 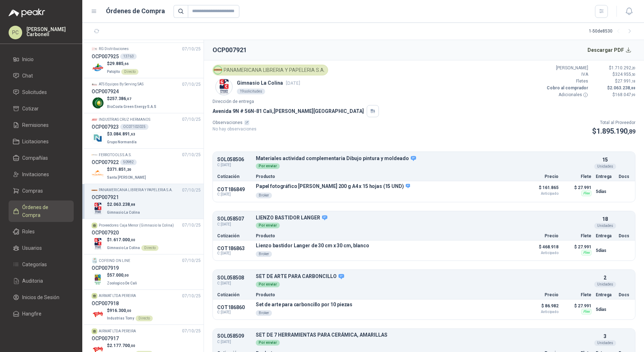 I want to click on p: $ 468.918, so click(x=540, y=249).